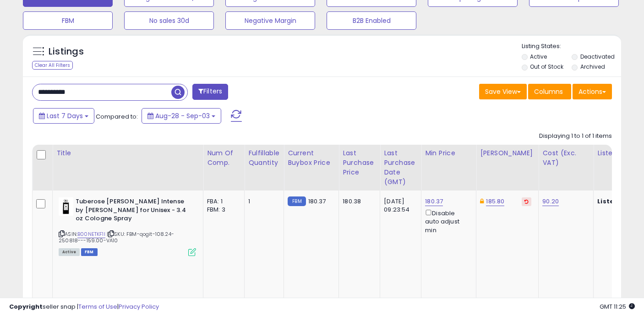  What do you see at coordinates (169, 21) in the screenshot?
I see `button: No sales 30d` at bounding box center [169, 21].